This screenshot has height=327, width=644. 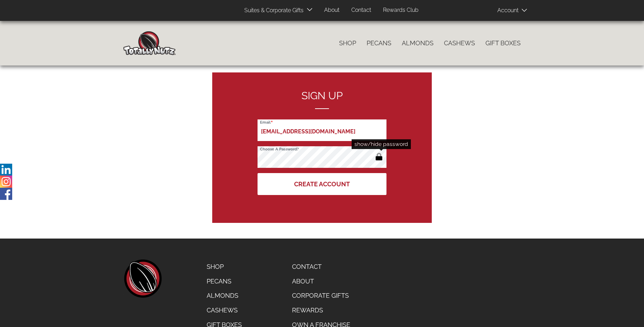 I want to click on a: Corporate Gifts, so click(x=321, y=296).